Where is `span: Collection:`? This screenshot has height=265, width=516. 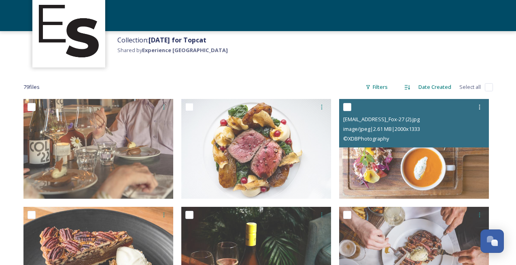 span: Collection: is located at coordinates (162, 40).